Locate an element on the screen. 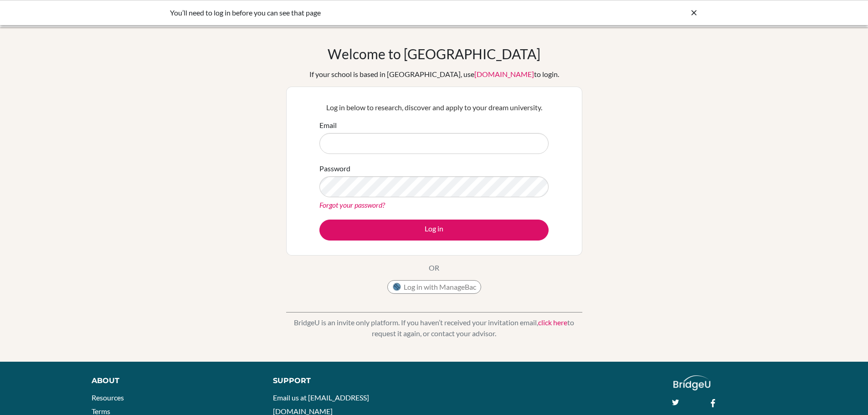 This screenshot has height=415, width=868. a: Resources is located at coordinates (107, 398).